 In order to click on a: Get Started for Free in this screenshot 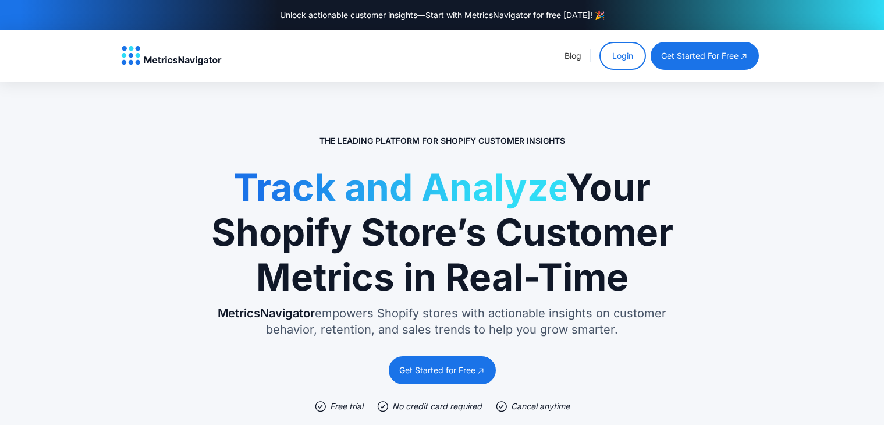, I will do `click(442, 370)`.